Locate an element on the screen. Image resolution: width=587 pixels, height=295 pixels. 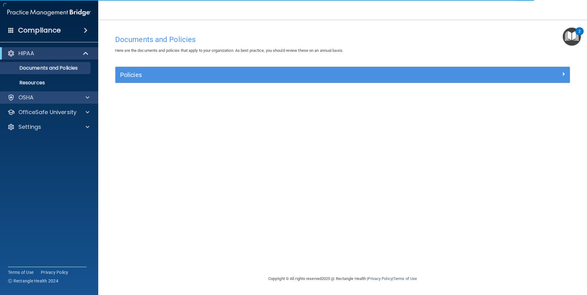
p: Resources is located at coordinates (46, 83).